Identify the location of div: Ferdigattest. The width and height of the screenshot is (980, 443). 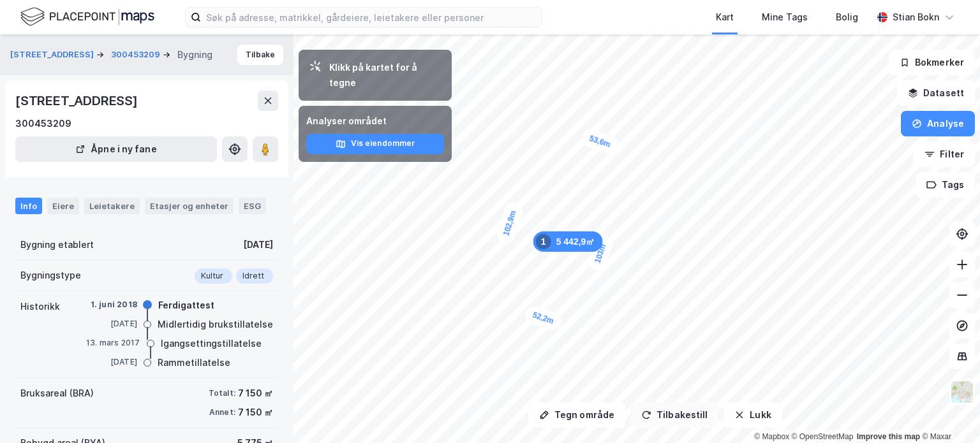
(186, 305).